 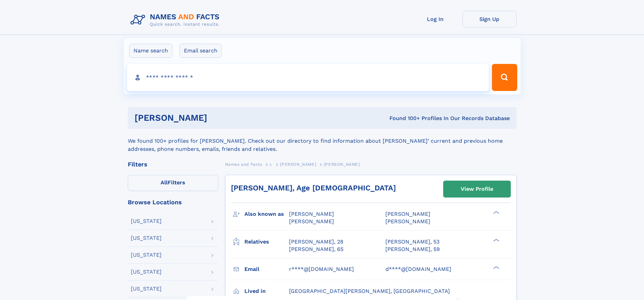 I want to click on a: Log In, so click(x=436, y=19).